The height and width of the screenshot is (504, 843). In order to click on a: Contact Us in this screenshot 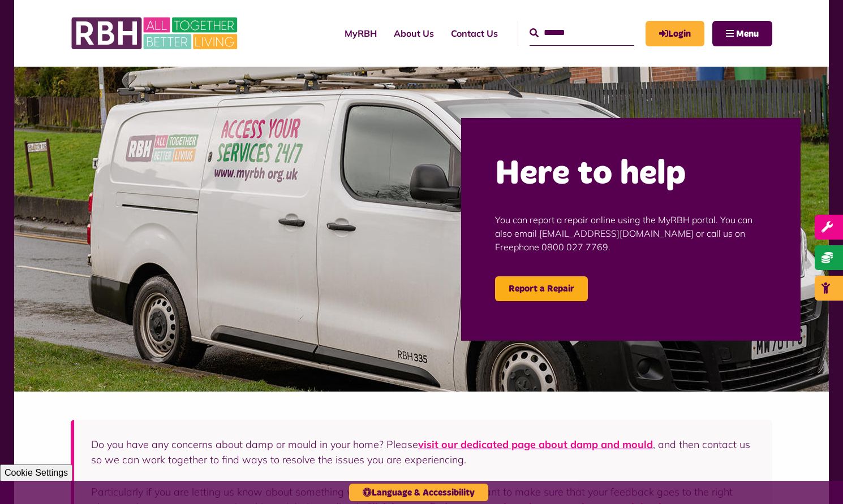, I will do `click(474, 33)`.